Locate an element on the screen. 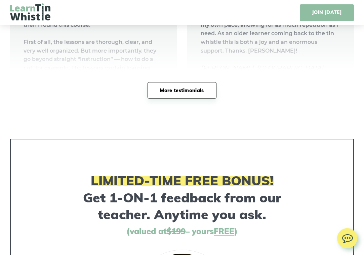  img: LearnTinWhistle.com is located at coordinates (30, 12).